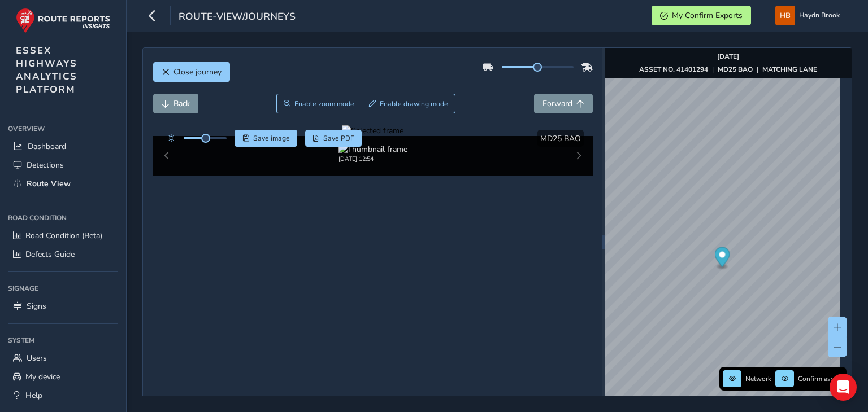  I want to click on a: Detections, so click(63, 165).